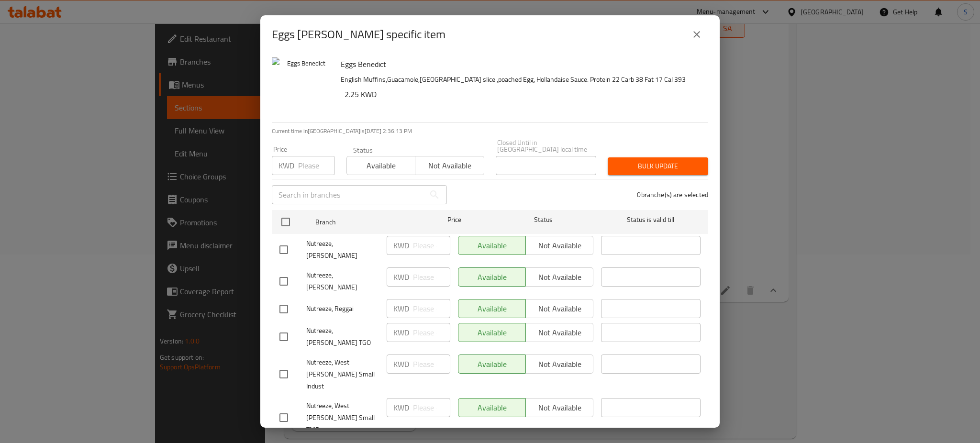 The image size is (980, 443). Describe the element at coordinates (303, 88) in the screenshot. I see `img: Eggs Benedict` at that location.